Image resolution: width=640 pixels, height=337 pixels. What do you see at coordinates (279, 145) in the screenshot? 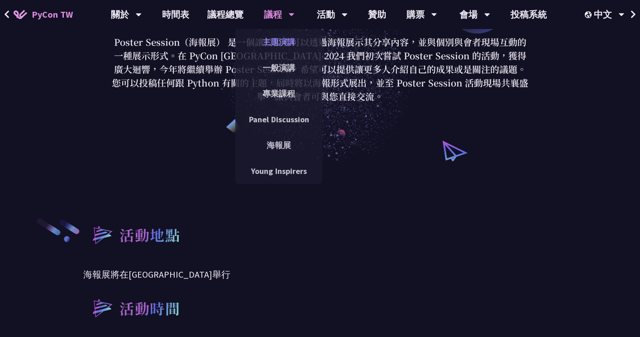
I see `a: 海報展` at bounding box center [279, 145].